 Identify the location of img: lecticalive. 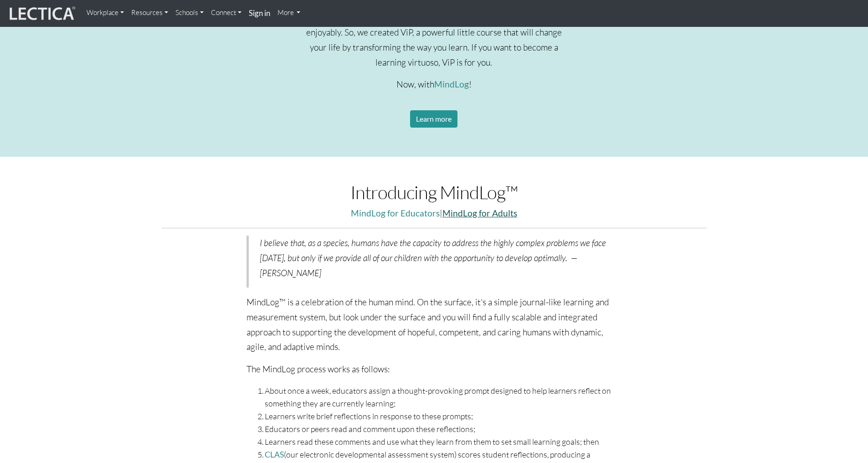
(41, 14).